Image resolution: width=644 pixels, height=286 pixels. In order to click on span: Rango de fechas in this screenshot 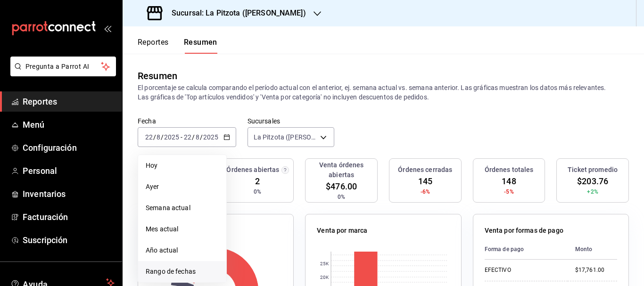, I will do `click(182, 272)`.